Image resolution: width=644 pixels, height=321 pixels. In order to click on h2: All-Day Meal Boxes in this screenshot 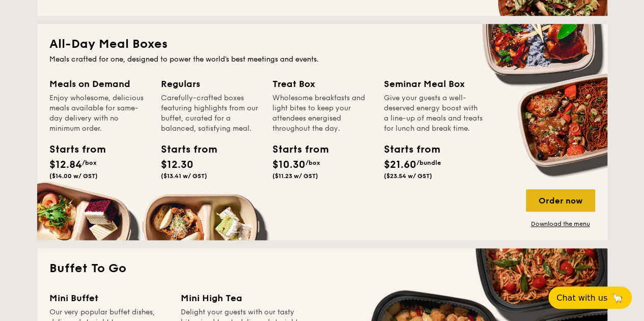, I will do `click(322, 44)`.